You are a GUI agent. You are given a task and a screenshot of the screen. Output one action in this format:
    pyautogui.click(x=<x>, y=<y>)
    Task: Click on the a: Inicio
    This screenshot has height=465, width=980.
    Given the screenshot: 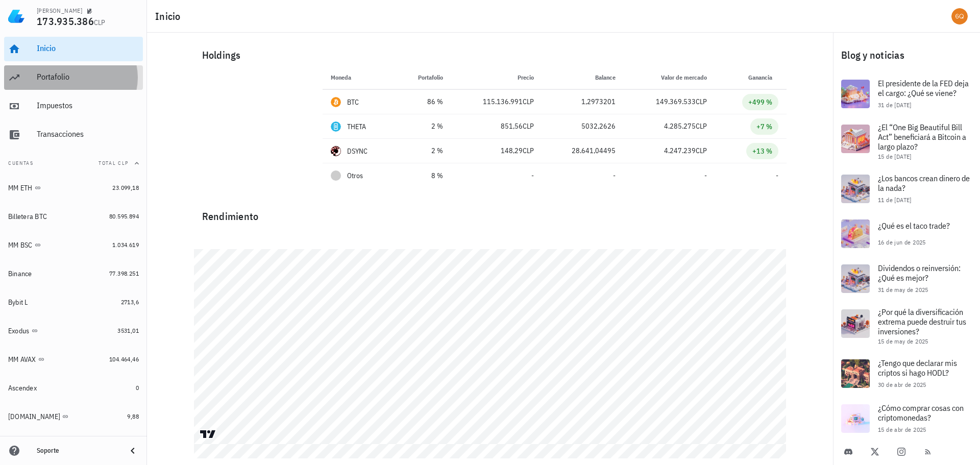 What is the action you would take?
    pyautogui.click(x=73, y=49)
    